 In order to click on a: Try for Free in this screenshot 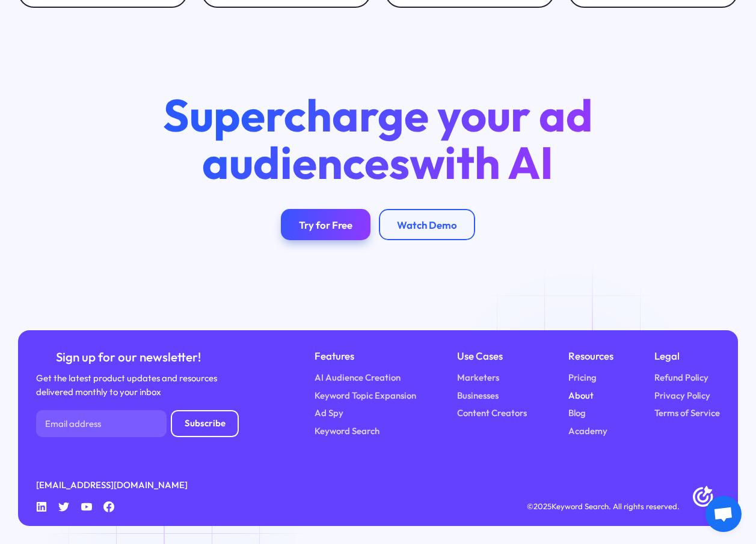, I will do `click(325, 224)`.